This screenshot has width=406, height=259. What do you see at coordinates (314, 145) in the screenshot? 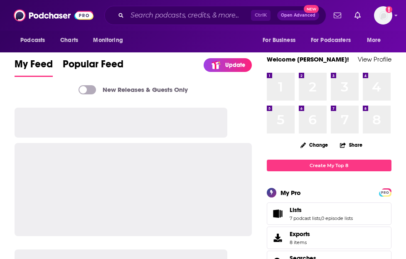
I see `button: Change` at bounding box center [314, 145].